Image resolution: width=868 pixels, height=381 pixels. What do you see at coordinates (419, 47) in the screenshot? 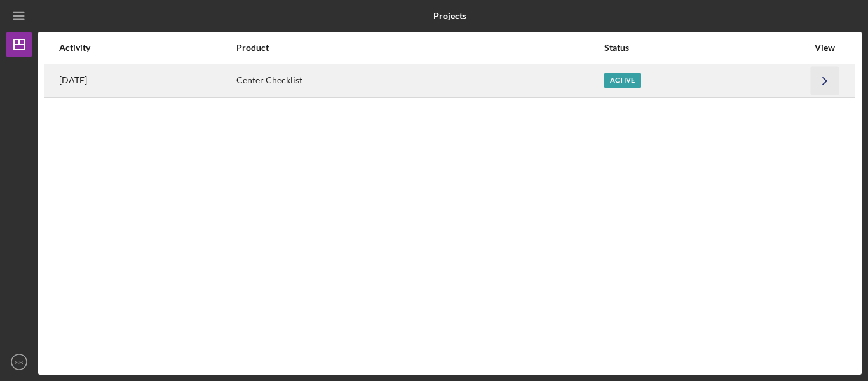
I see `div: Product` at bounding box center [419, 47].